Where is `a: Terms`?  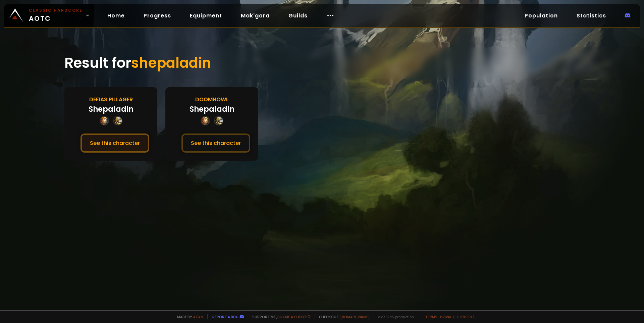 a: Terms is located at coordinates (431, 316).